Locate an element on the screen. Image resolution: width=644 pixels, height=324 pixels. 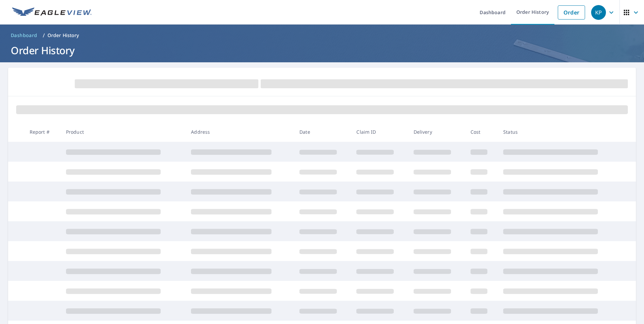
img: EV Logo is located at coordinates (52, 12).